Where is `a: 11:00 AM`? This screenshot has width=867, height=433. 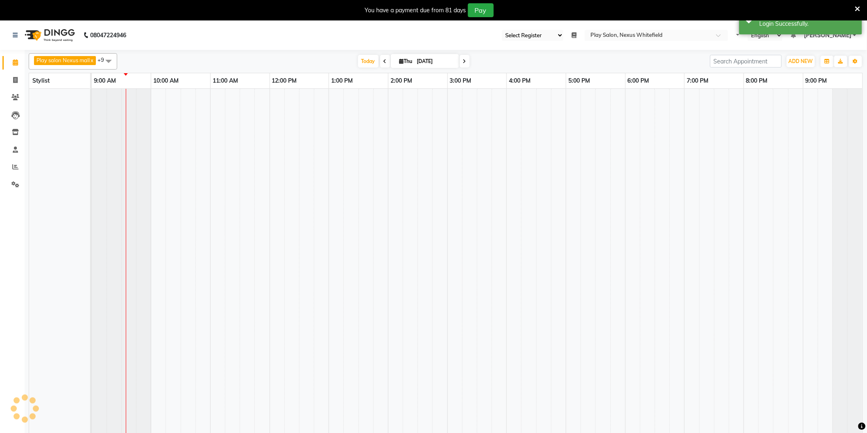
a: 11:00 AM is located at coordinates (225, 81).